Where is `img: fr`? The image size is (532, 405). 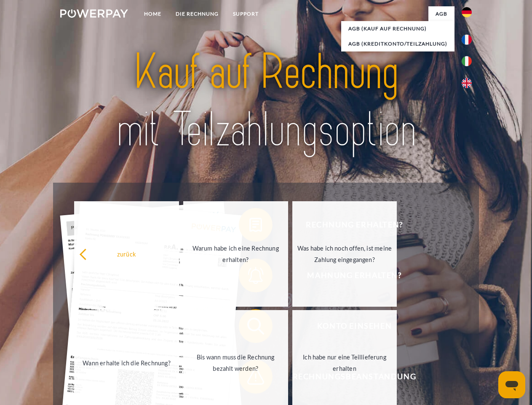 img: fr is located at coordinates (467, 40).